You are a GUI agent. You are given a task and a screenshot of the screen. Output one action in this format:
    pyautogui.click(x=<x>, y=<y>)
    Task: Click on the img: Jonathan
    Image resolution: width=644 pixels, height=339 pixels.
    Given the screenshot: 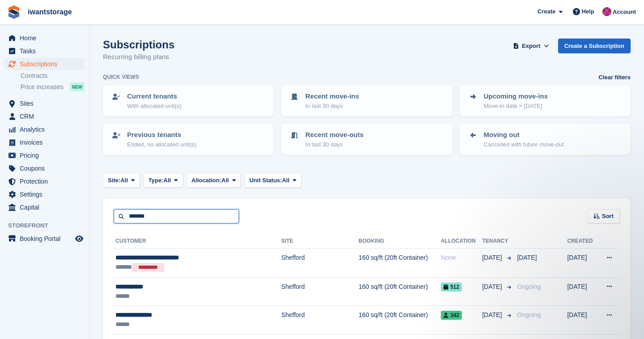 What is the action you would take?
    pyautogui.click(x=607, y=12)
    